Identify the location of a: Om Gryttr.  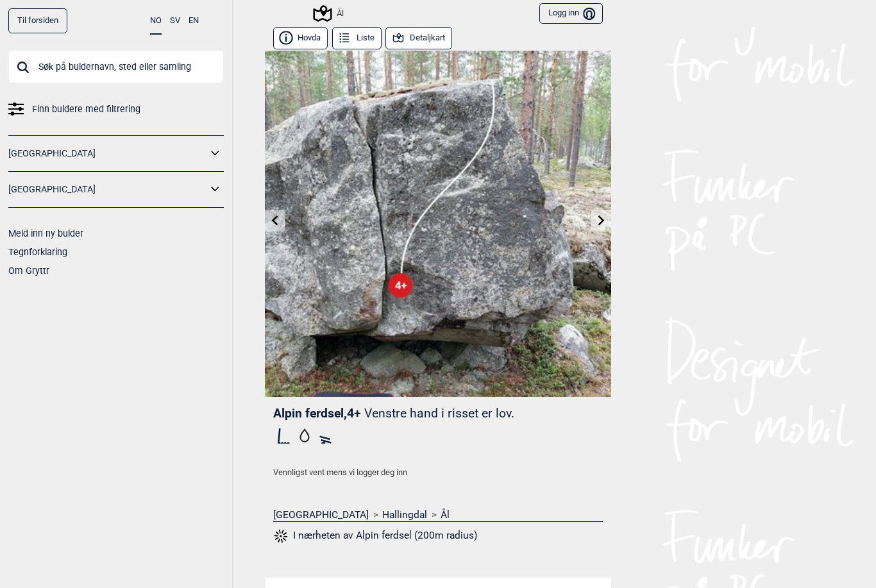
(29, 271).